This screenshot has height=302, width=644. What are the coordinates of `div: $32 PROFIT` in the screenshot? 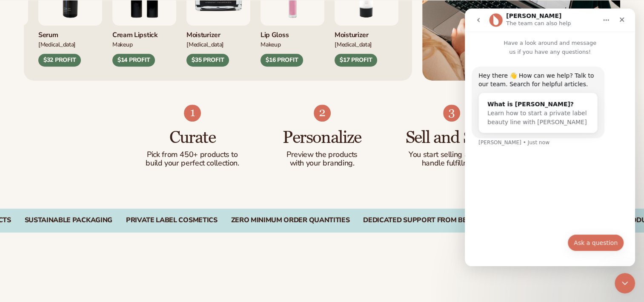 It's located at (60, 60).